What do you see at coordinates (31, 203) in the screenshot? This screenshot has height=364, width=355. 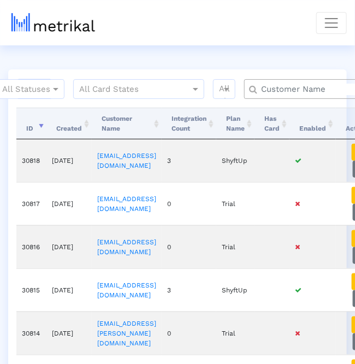 I see `td: 30817` at bounding box center [31, 203].